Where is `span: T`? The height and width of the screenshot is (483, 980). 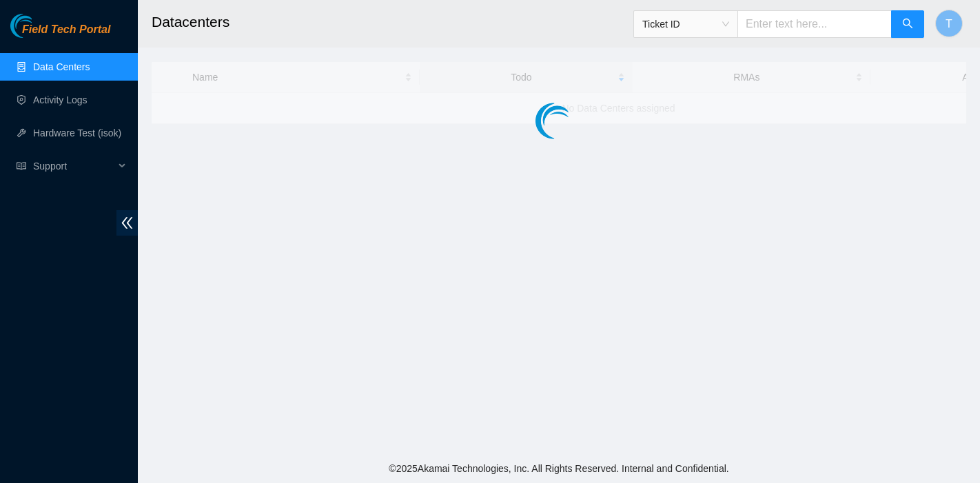
span: T is located at coordinates (949, 23).